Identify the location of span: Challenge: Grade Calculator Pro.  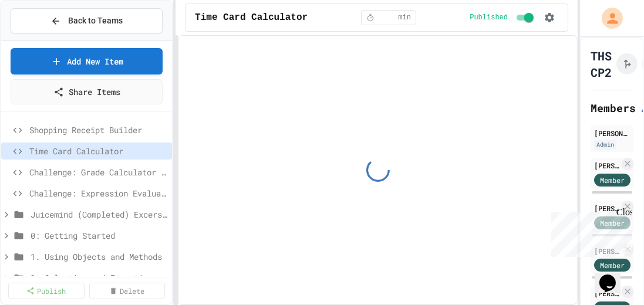
(98, 172).